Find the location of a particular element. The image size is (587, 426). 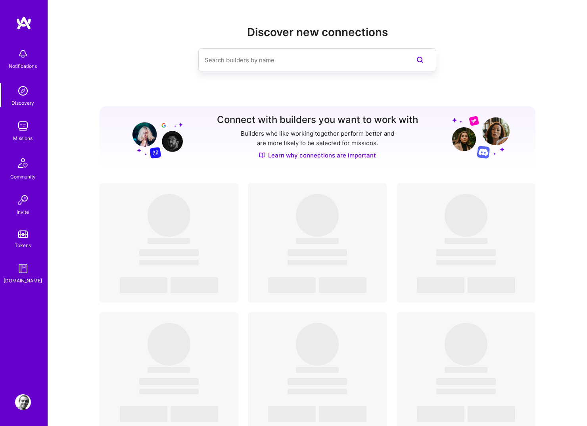

input: Search builders by name is located at coordinates (301, 60).